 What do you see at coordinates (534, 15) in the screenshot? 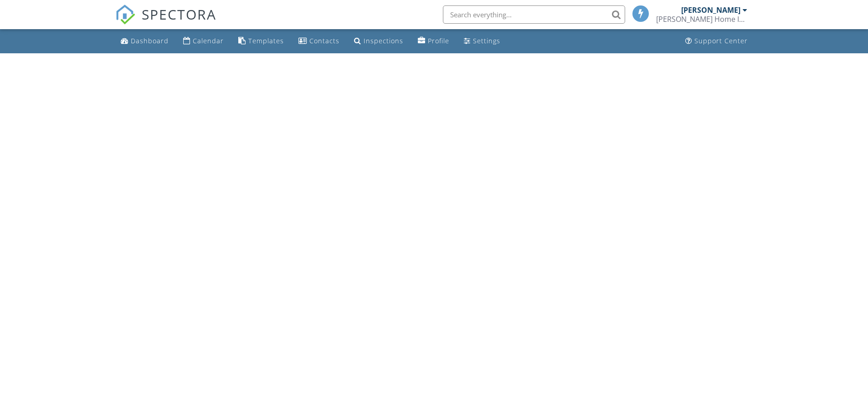
I see `input: Search everything...` at bounding box center [534, 15].